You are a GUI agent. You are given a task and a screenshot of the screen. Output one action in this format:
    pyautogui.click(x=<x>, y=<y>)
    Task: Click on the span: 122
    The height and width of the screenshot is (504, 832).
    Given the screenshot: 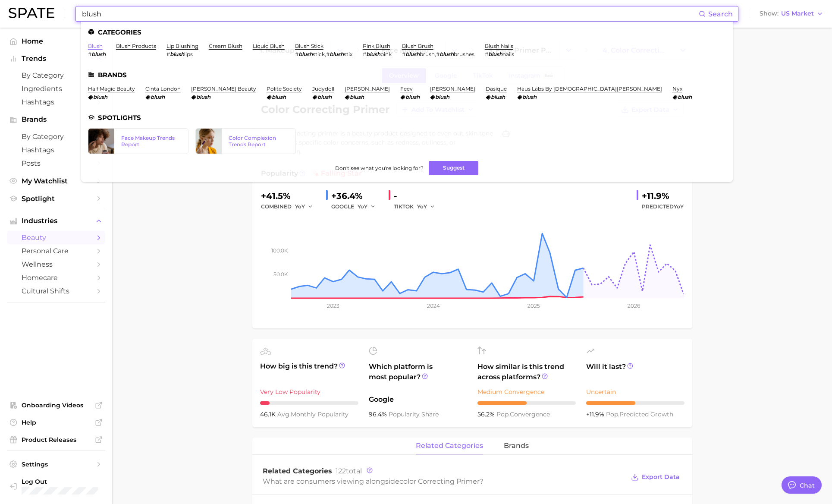 What is the action you would take?
    pyautogui.click(x=341, y=471)
    